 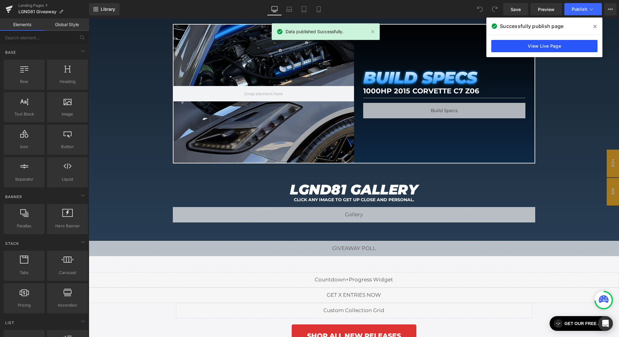 What do you see at coordinates (605, 323) in the screenshot?
I see `div: Open Intercom Messenger` at bounding box center [605, 323].